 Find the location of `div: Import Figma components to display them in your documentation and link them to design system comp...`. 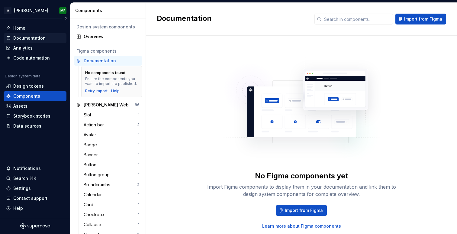

div: Import Figma components to display them in your documentation and link them to design system comp... is located at coordinates (302, 190).